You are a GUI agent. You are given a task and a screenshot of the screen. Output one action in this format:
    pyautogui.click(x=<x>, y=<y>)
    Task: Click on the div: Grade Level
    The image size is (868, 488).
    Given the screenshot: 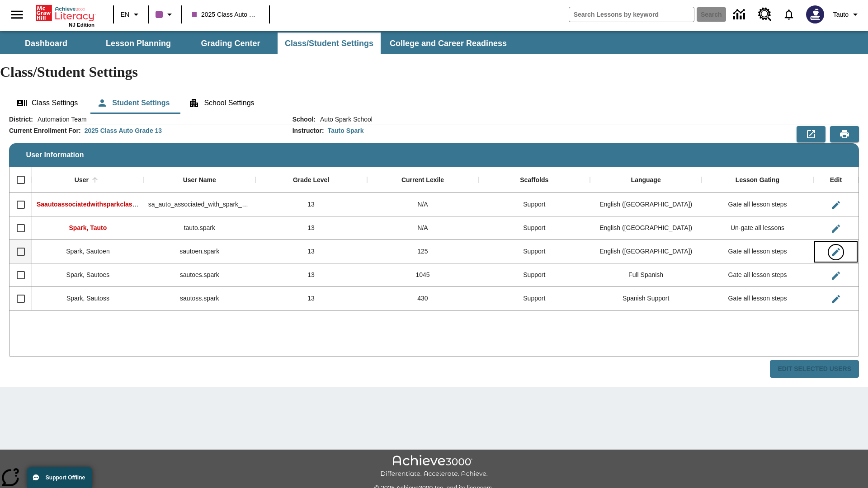 What is the action you would take?
    pyautogui.click(x=311, y=180)
    